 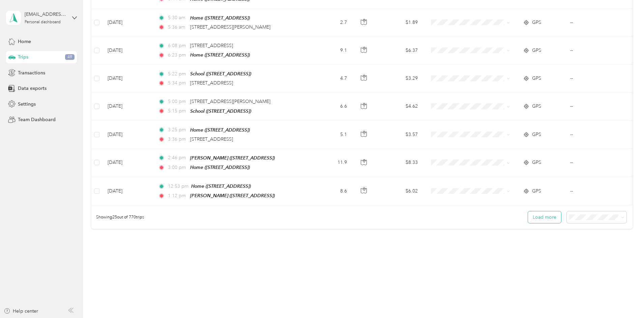 What do you see at coordinates (400, 23) in the screenshot?
I see `td: $1.89` at bounding box center [400, 23].